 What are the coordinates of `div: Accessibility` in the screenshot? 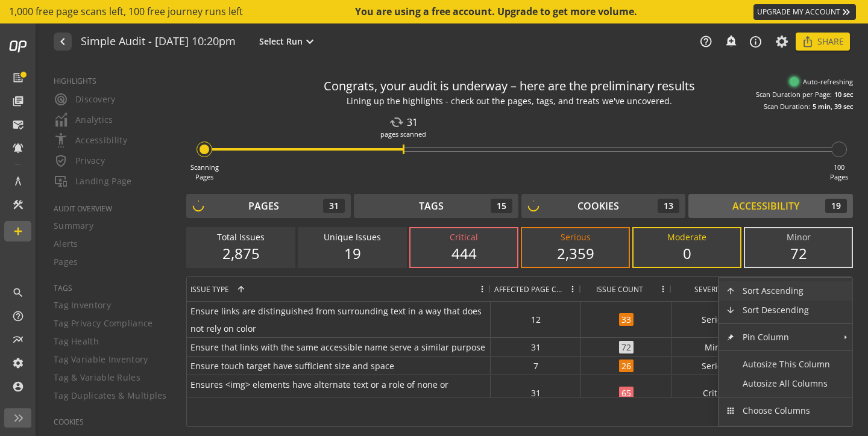 It's located at (765, 206).